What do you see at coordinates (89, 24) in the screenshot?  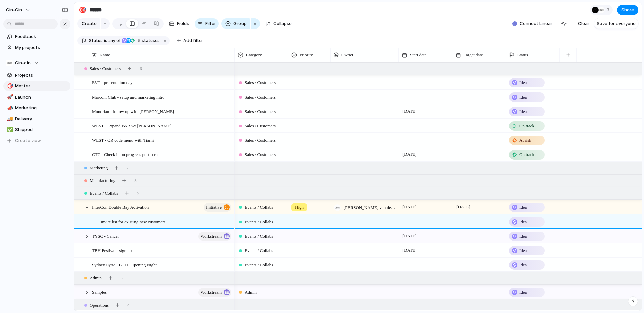 I see `span: Create` at bounding box center [89, 24].